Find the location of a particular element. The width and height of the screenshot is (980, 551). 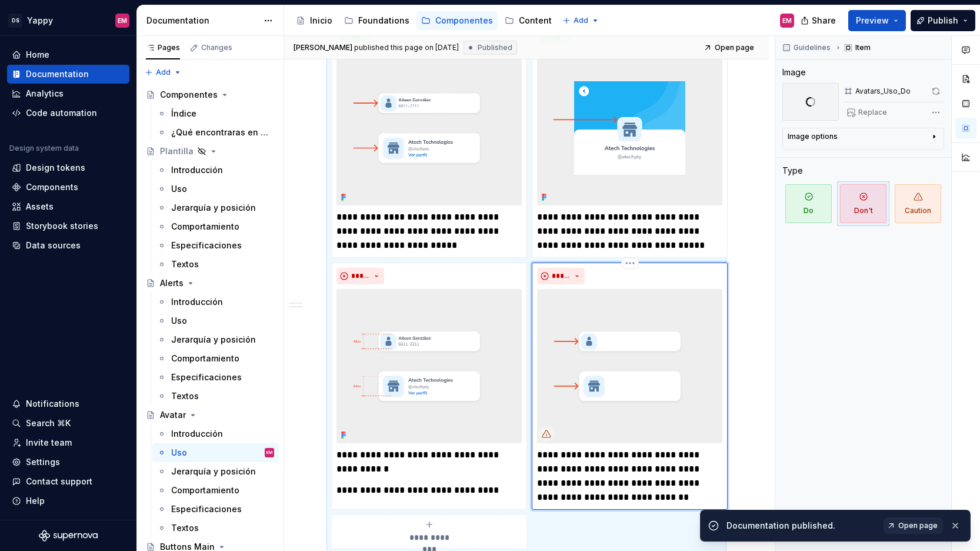

span: Published is located at coordinates (495, 48).